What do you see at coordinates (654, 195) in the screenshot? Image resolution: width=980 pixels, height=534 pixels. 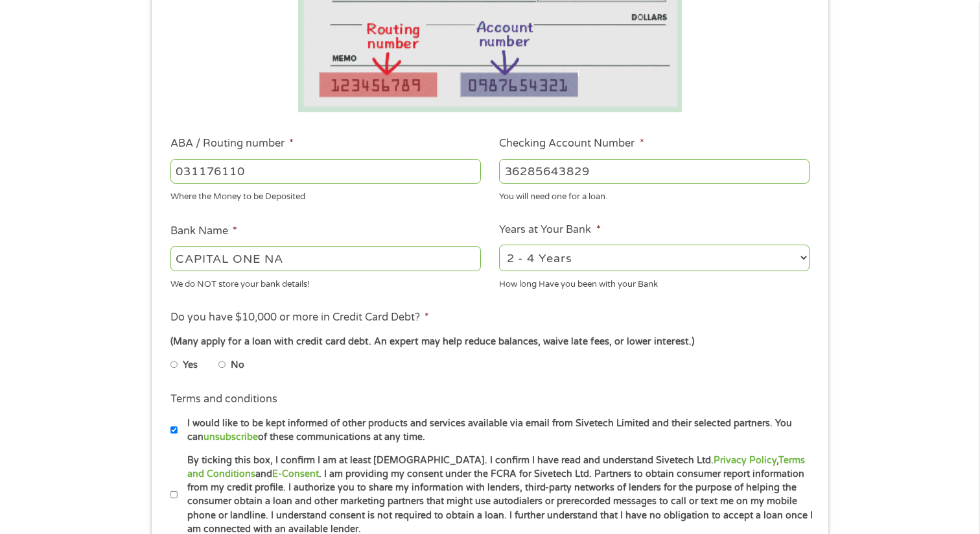 I see `div: You will need one for a loan.` at bounding box center [654, 195].